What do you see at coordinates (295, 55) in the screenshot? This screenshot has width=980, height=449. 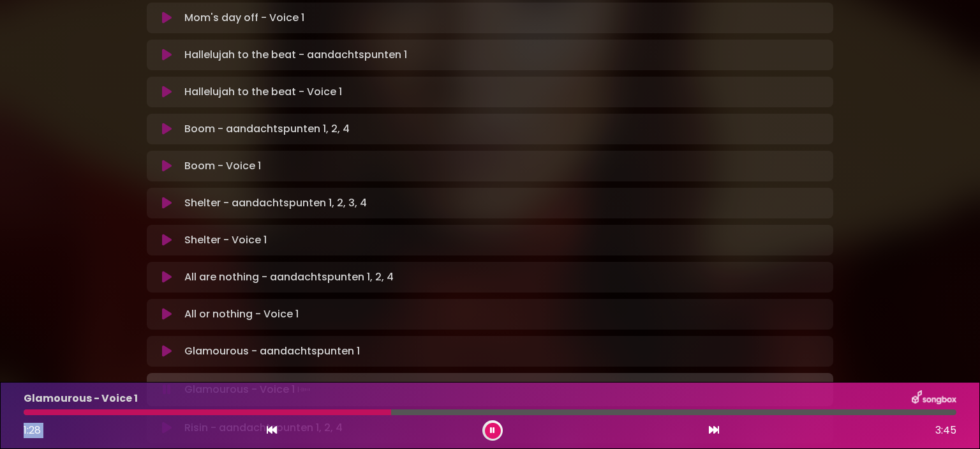 I see `p: Hallelujah to the beat - aandachtspunten 1` at bounding box center [295, 55].